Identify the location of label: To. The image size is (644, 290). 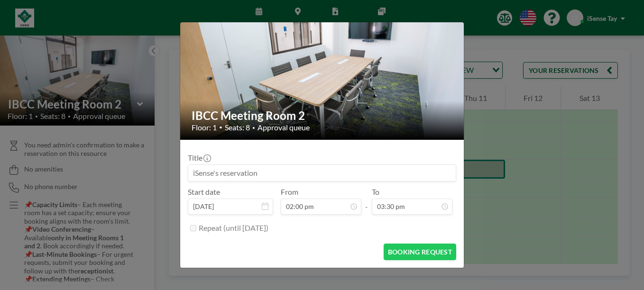
(375, 191).